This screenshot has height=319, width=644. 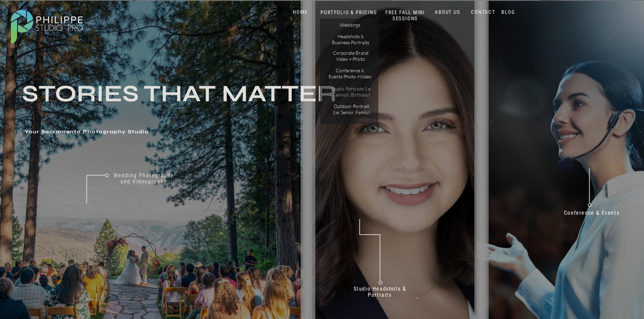 I want to click on h2: Don't just take our word for it, so click(x=429, y=197).